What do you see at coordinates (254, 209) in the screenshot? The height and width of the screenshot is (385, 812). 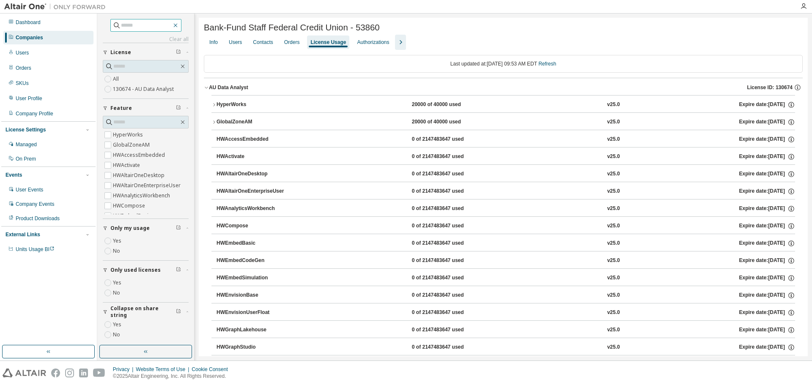 I see `div: HWAnalyticsWorkbench` at bounding box center [254, 209].